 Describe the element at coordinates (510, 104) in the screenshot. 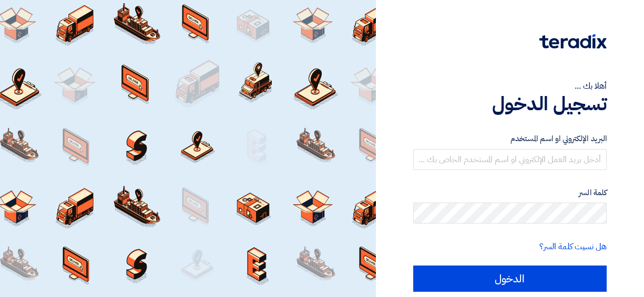

I see `h1: تسجيل الدخول` at that location.